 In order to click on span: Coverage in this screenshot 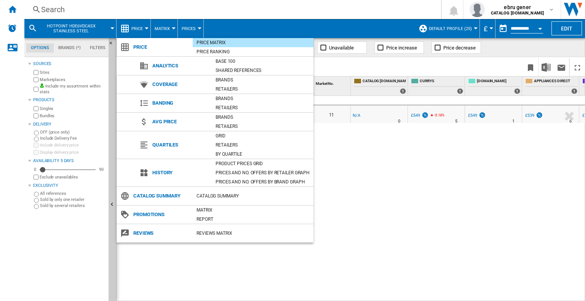, I will do `click(180, 85)`.